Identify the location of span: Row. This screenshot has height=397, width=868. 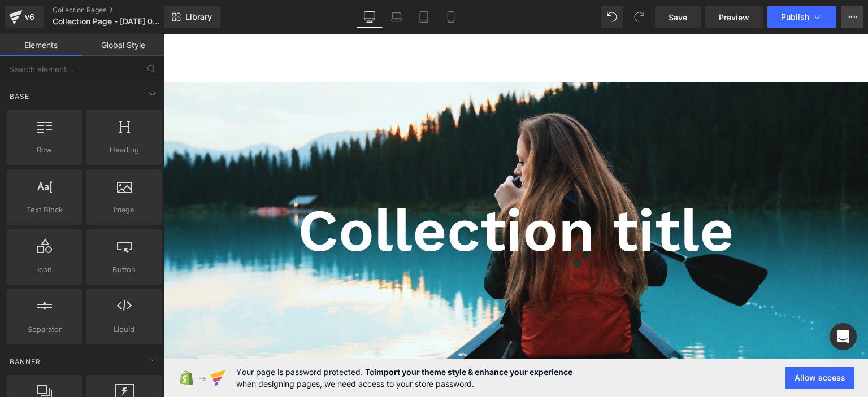
(44, 150).